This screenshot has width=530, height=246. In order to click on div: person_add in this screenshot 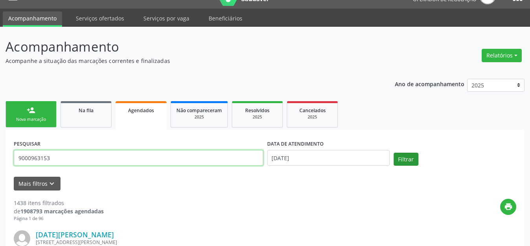, I will do `click(31, 110)`.